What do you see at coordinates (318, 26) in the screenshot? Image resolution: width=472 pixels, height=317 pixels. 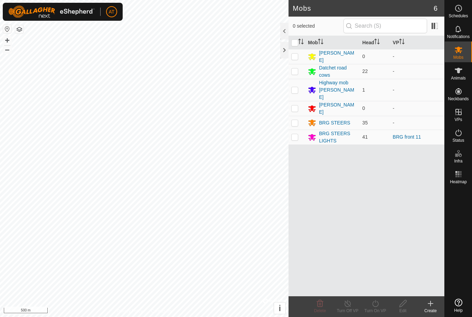 I see `span: 0 selected` at bounding box center [318, 26].